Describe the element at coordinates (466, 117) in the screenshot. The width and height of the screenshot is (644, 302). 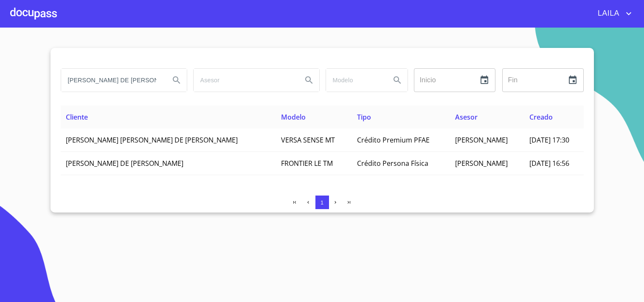
I see `span: Asesor` at that location.